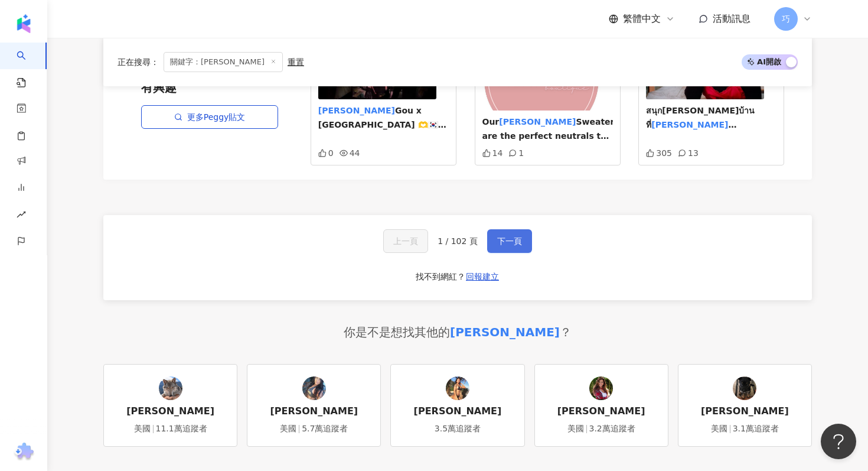 This screenshot has width=868, height=471. What do you see at coordinates (29, 66) in the screenshot?
I see `a: search` at bounding box center [29, 66].